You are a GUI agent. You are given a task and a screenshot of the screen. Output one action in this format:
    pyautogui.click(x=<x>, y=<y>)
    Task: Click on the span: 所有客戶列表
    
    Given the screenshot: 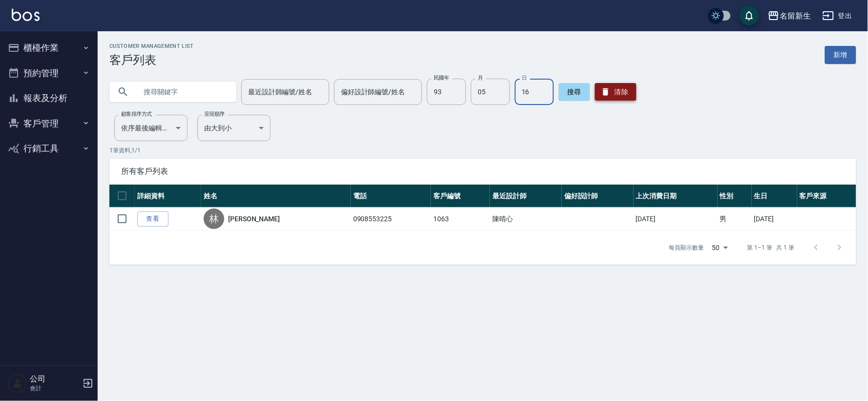 What is the action you would take?
    pyautogui.click(x=483, y=171)
    